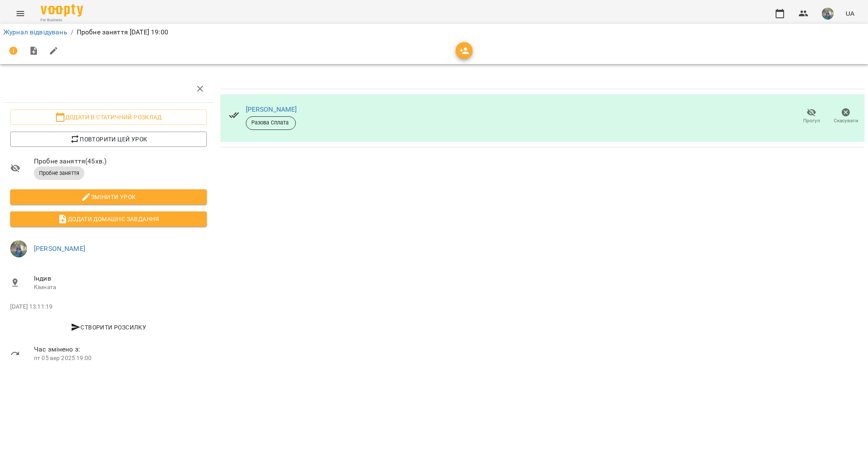 The image size is (868, 467). Describe the element at coordinates (120, 350) in the screenshot. I see `span: Час змінено з:` at that location.